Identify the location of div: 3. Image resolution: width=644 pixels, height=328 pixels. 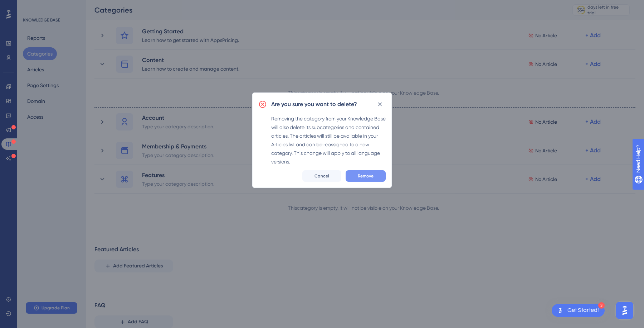
(602, 305).